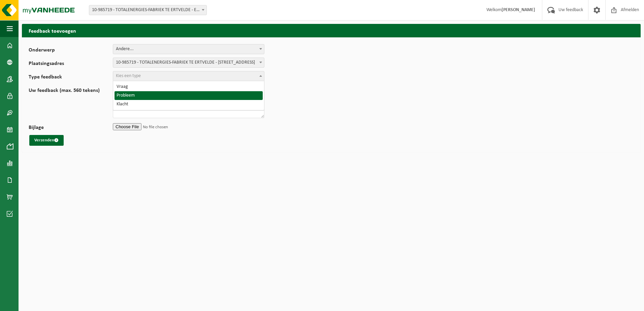 The height and width of the screenshot is (311, 644). I want to click on li: Probleem, so click(188, 95).